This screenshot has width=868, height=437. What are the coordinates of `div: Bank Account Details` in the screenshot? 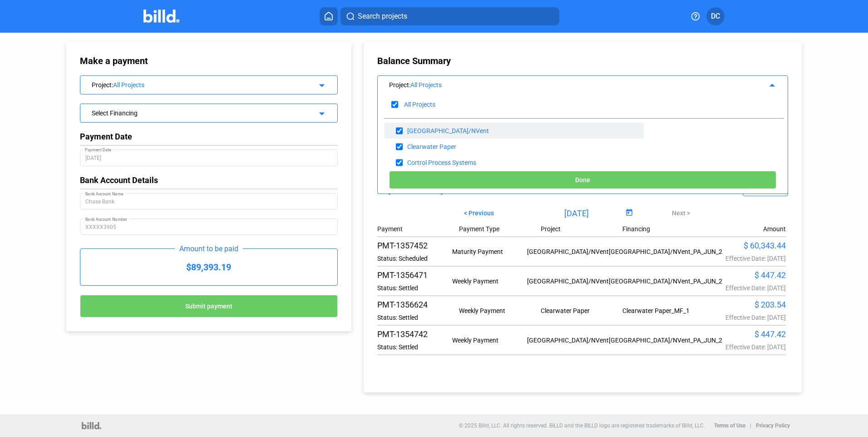 It's located at (209, 180).